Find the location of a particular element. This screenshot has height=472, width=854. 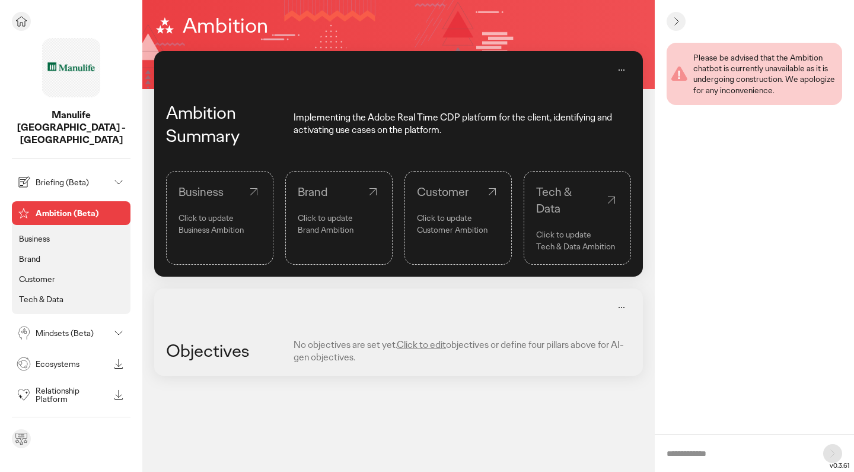

a: Tech & DataClick to update Tech & Data Ambition is located at coordinates (577, 218).